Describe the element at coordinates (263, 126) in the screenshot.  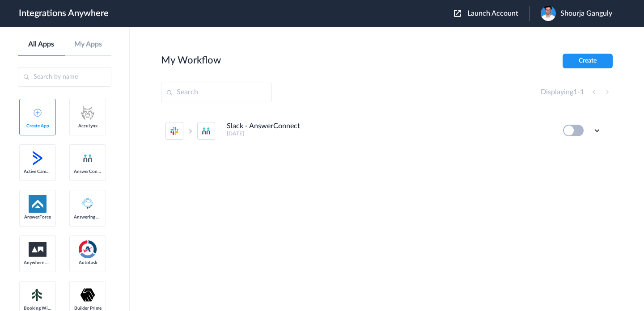
I see `h4: Slack - AnswerConnect` at that location.